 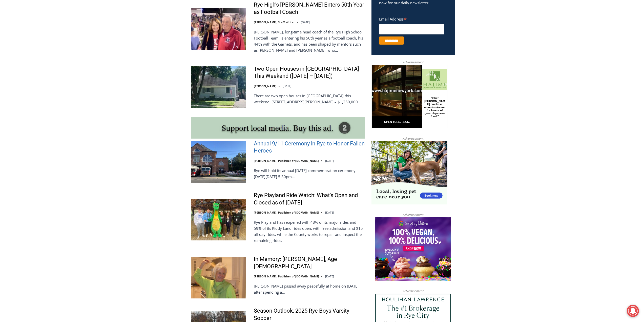 What do you see at coordinates (278, 128) in the screenshot?
I see `img: support local media, buy this ad` at bounding box center [278, 128].